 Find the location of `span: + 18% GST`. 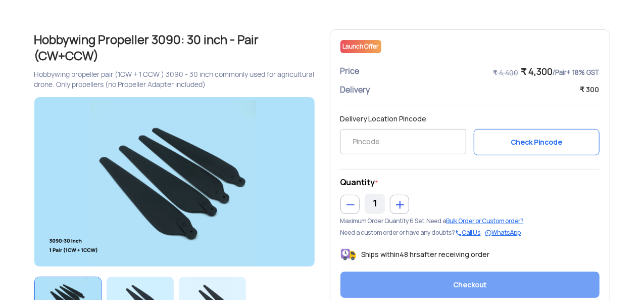

span: + 18% GST is located at coordinates (584, 72).